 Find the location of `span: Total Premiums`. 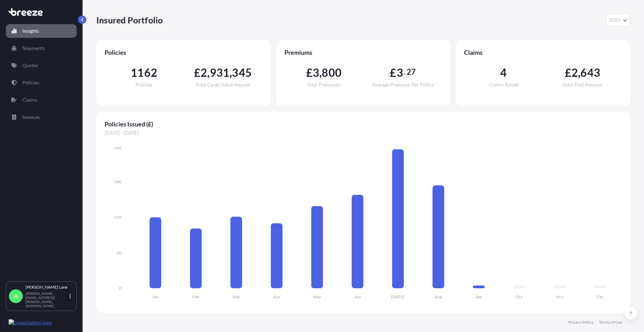

span: Total Premiums is located at coordinates (324, 85).